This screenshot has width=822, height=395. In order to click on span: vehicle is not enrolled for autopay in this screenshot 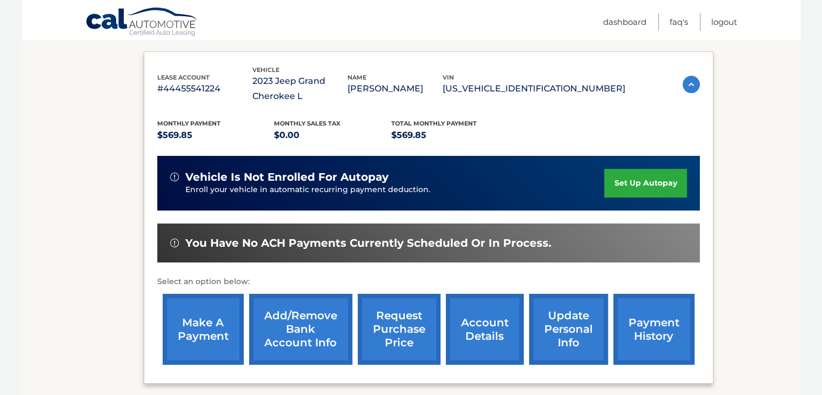, I will do `click(287, 177)`.